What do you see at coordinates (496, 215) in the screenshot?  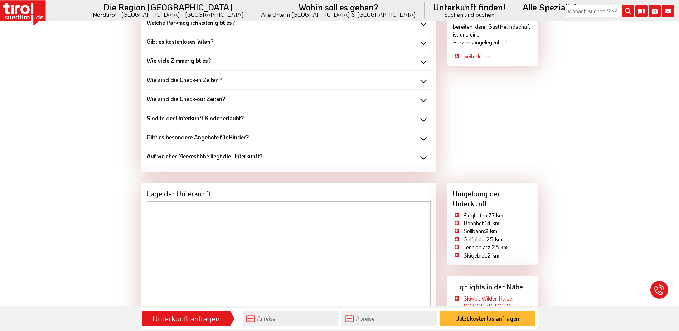 I see `b: 77 km` at bounding box center [496, 215].